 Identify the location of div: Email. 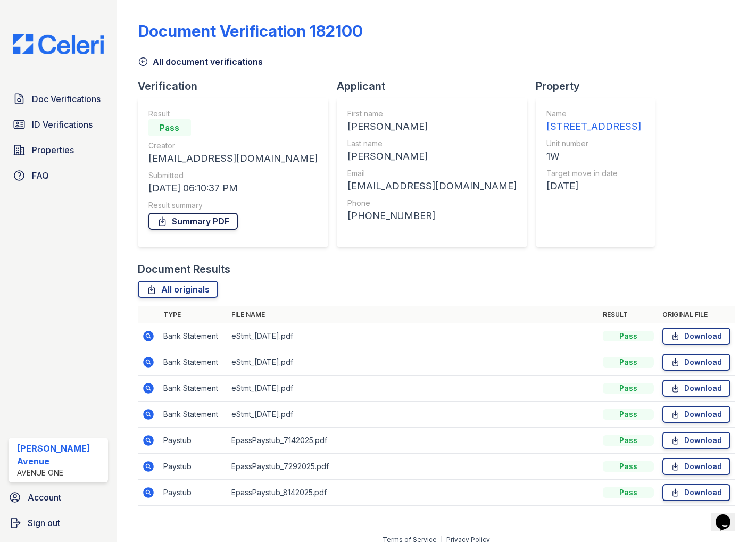
(432, 173).